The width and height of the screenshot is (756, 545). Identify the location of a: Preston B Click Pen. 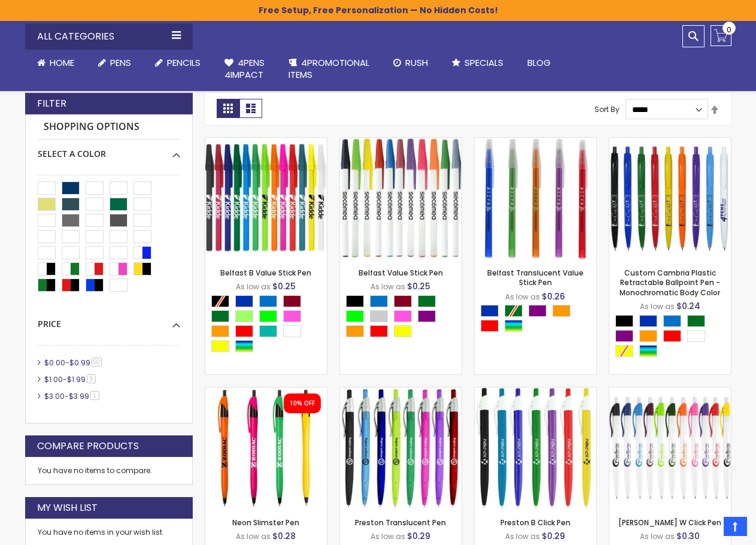
(535, 391).